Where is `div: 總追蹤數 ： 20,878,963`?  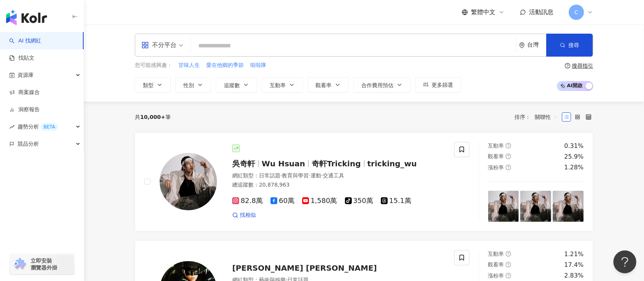 div: 總追蹤數 ： 20,878,963 is located at coordinates (338, 185).